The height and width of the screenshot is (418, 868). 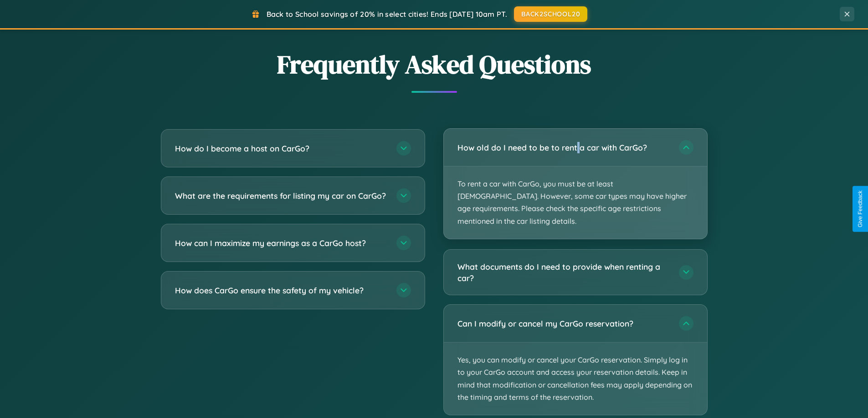 What do you see at coordinates (563, 323) in the screenshot?
I see `h3: Can I modify or cancel my CarGo reservation?` at bounding box center [563, 323].